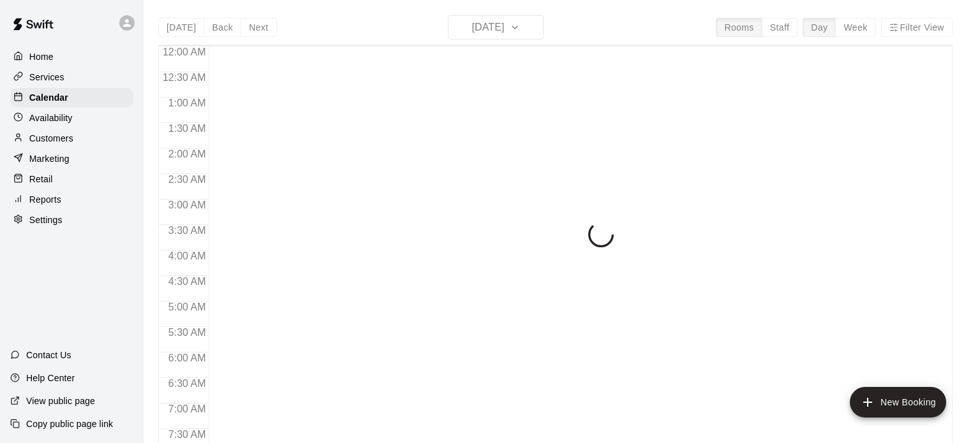 The height and width of the screenshot is (443, 980). What do you see at coordinates (51, 118) in the screenshot?
I see `p: Availability` at bounding box center [51, 118].